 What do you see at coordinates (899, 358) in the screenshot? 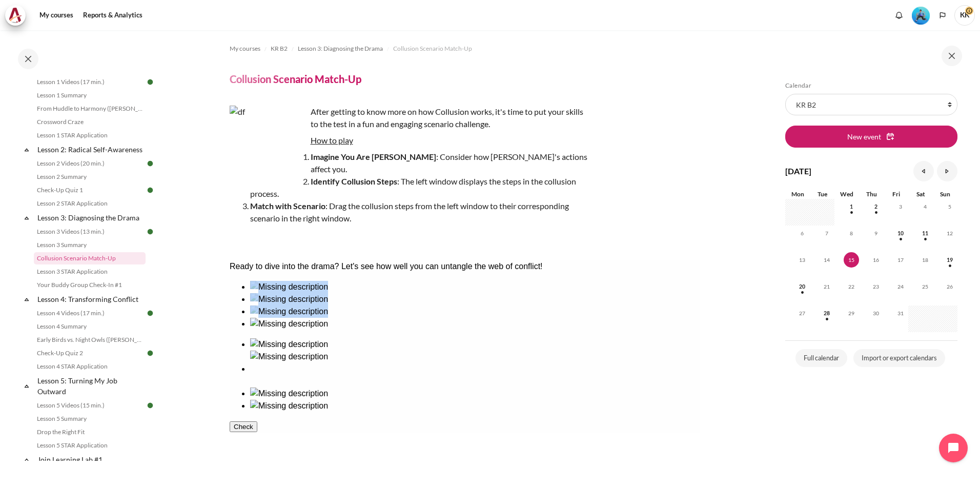
I see `a: Import or export calendars` at bounding box center [899, 358].